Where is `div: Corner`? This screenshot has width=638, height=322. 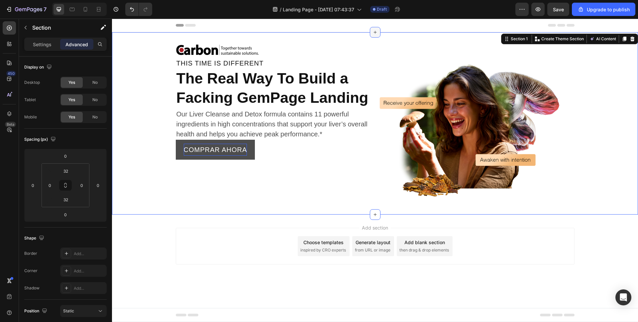 div: Corner is located at coordinates (31, 271).